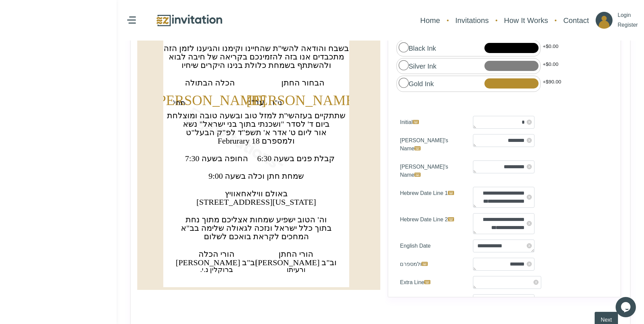 The width and height of the screenshot is (644, 324). Describe the element at coordinates (303, 82) in the screenshot. I see `text: ‏הבחור החתן‏` at that location.